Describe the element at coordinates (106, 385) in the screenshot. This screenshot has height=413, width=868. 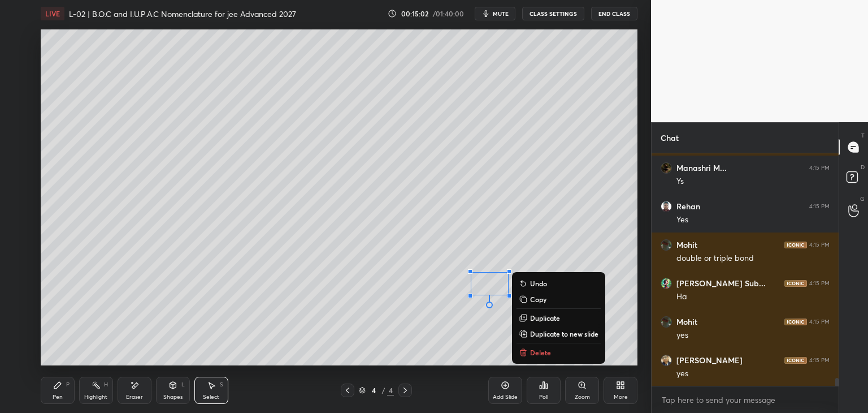
I see `div: H` at that location.